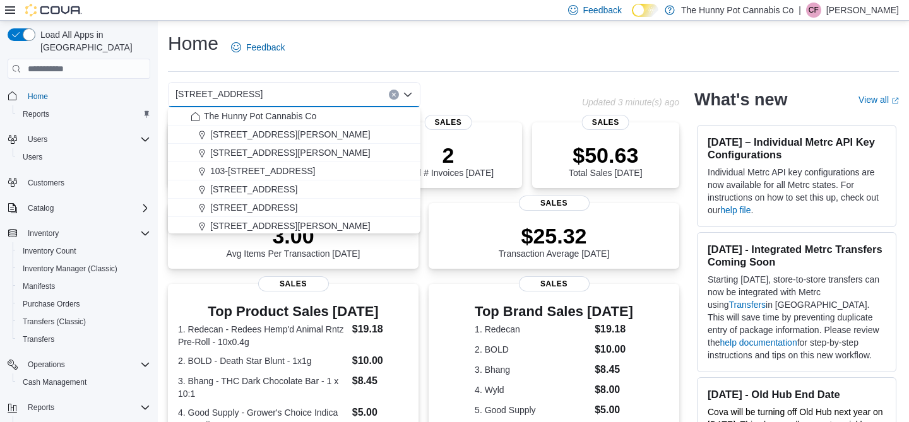  I want to click on p: Individual Metrc API key configurations are now available for all Metrc states. For instructions ..., so click(797, 191).